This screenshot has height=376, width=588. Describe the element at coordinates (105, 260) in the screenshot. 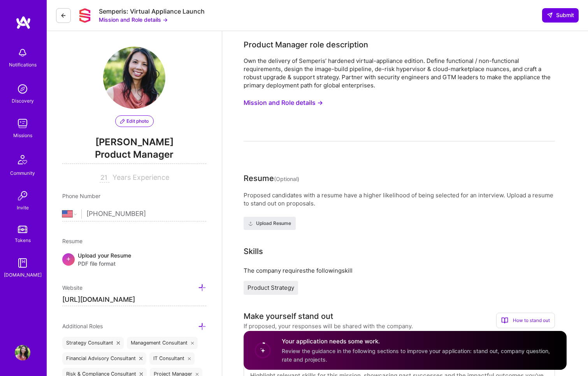

I see `div: Upload your Resume` at that location.